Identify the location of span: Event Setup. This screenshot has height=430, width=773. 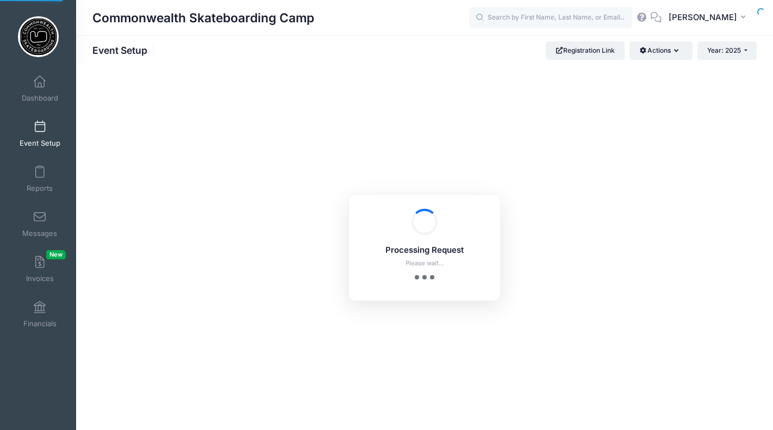
(40, 143).